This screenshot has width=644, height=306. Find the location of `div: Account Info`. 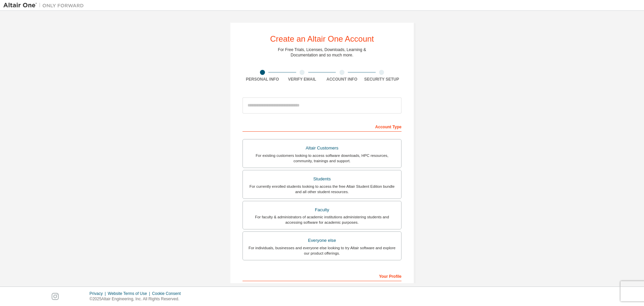

div: Account Info is located at coordinates (342, 79).